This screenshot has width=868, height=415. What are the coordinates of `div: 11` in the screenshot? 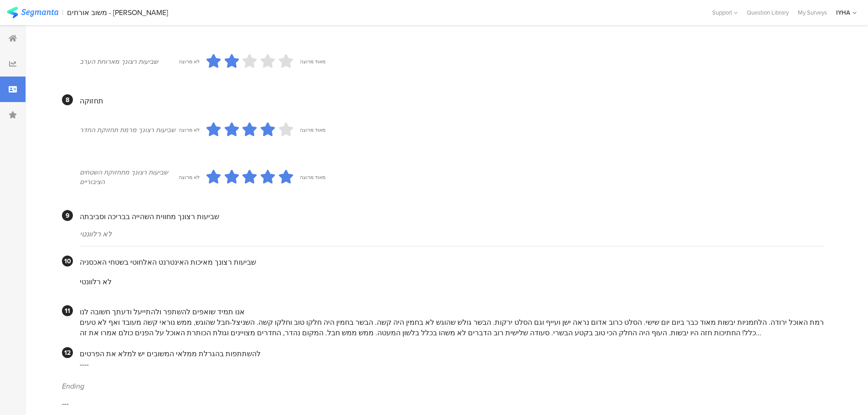 It's located at (67, 311).